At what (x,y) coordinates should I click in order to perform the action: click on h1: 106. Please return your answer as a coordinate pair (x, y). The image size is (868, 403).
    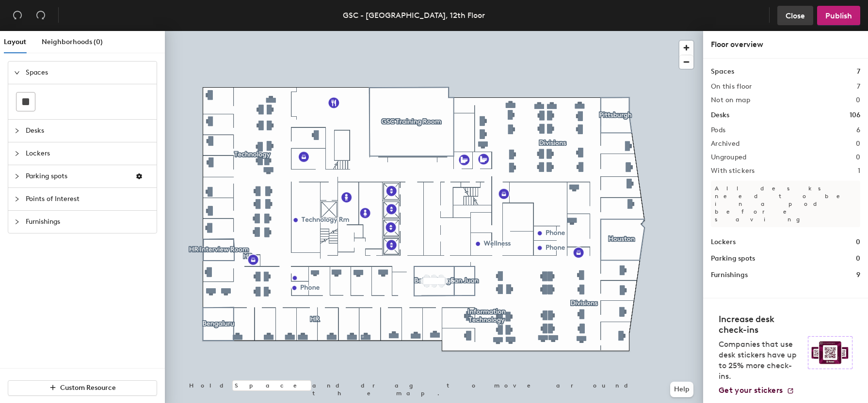
    Looking at the image, I should click on (855, 115).